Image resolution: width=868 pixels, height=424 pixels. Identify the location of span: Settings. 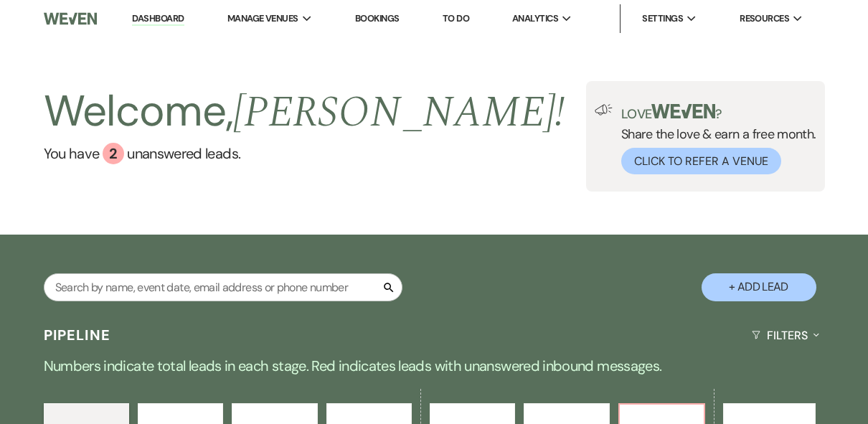
(662, 19).